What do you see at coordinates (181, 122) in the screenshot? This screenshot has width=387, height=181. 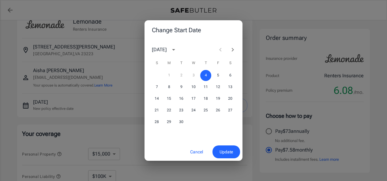 I see `button: 30` at bounding box center [181, 122].